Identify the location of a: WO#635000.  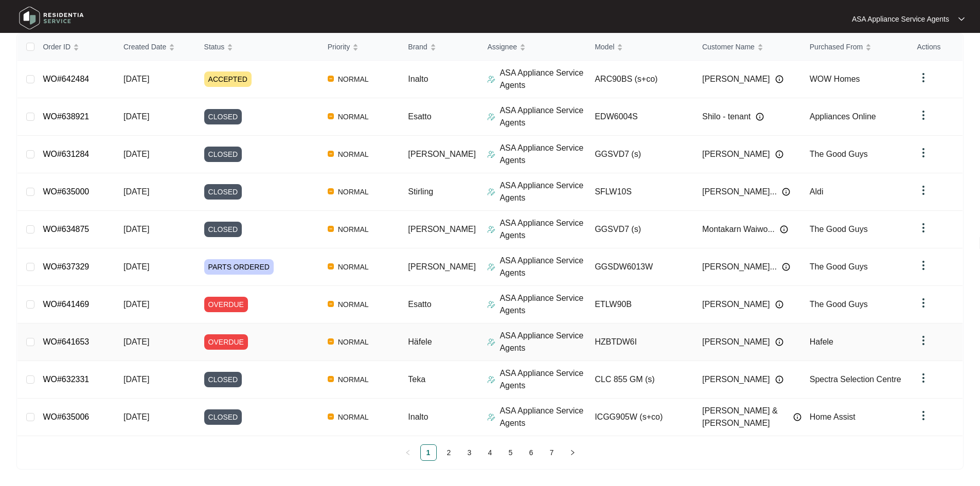
(66, 192).